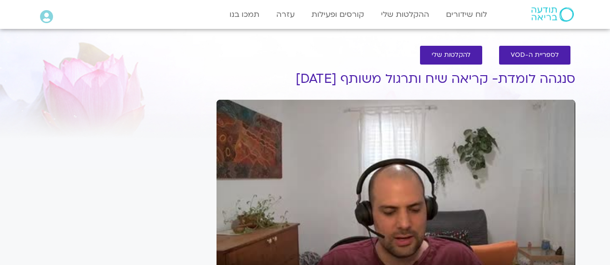 Image resolution: width=610 pixels, height=265 pixels. I want to click on a: ההקלטות שלי, so click(405, 14).